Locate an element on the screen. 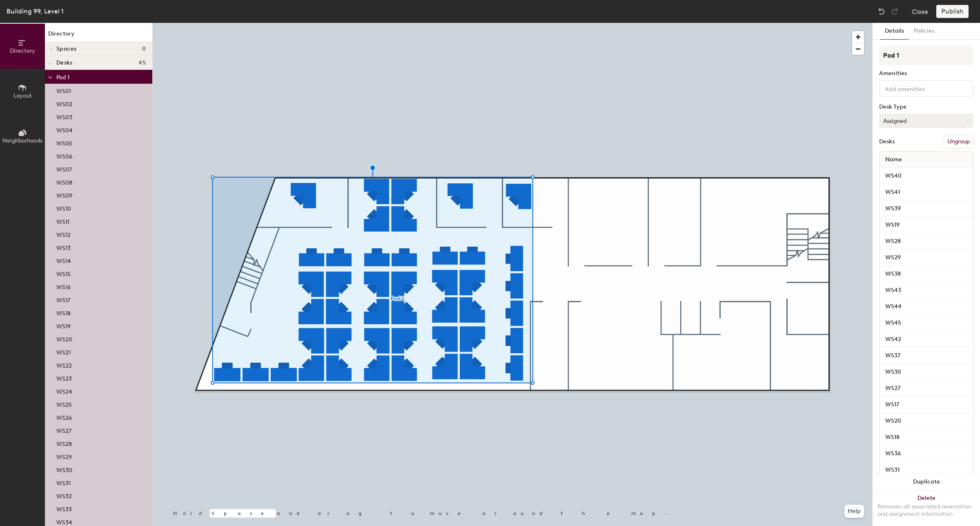 This screenshot has width=980, height=526. span: 0 is located at coordinates (144, 49).